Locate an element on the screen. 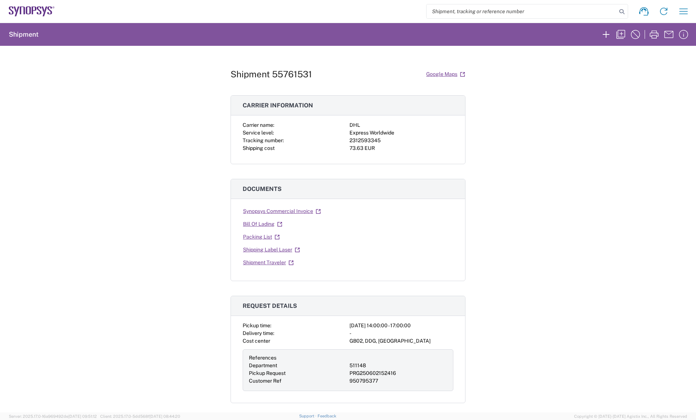 Image resolution: width=696 pixels, height=420 pixels. div: Pickup Request is located at coordinates (298, 373).